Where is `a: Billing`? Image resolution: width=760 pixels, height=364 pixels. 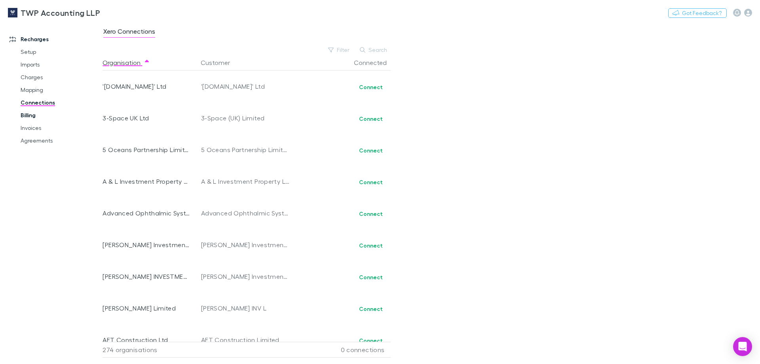
a: Billing is located at coordinates (60, 115).